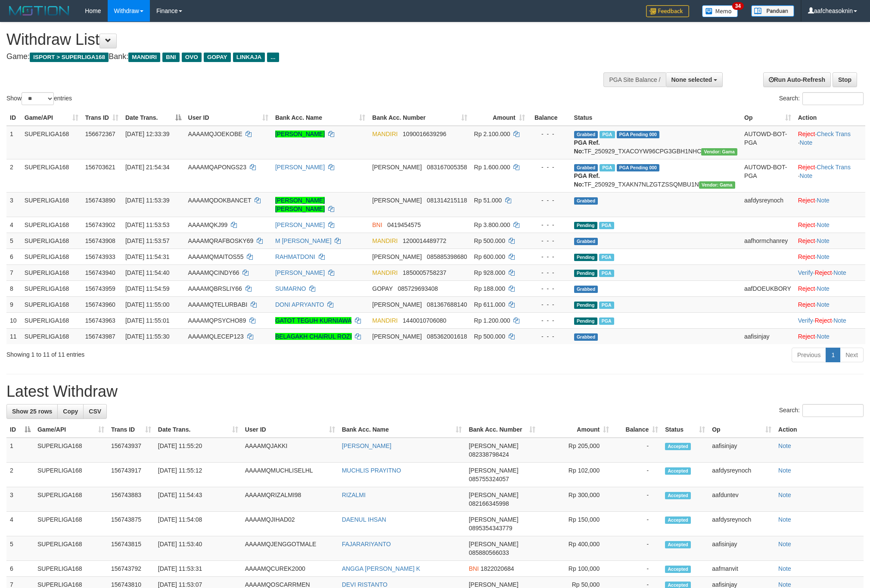  Describe the element at coordinates (685, 429) in the screenshot. I see `th: Status: activate to sort column ascending` at that location.